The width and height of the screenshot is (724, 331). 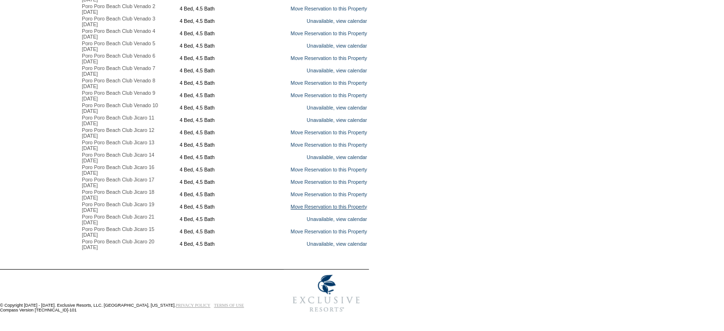 What do you see at coordinates (326, 293) in the screenshot?
I see `img: Exclusive Resorts` at bounding box center [326, 293].